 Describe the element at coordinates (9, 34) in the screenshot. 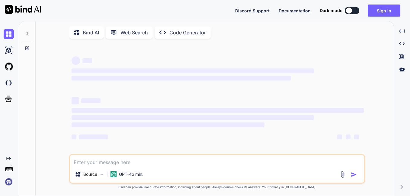

I see `img: chat` at that location.